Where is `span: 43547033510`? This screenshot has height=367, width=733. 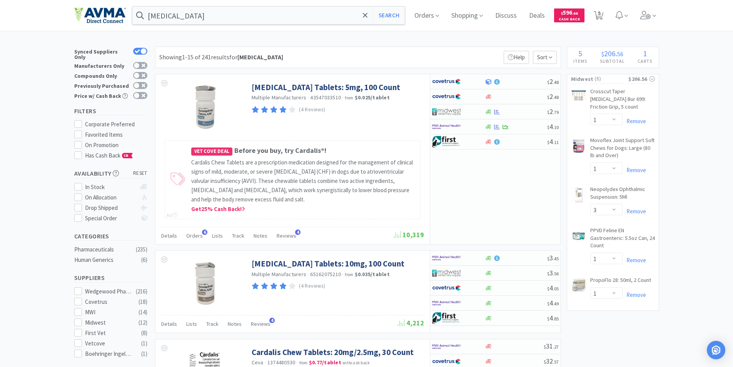 span: 43547033510 is located at coordinates (326, 97).